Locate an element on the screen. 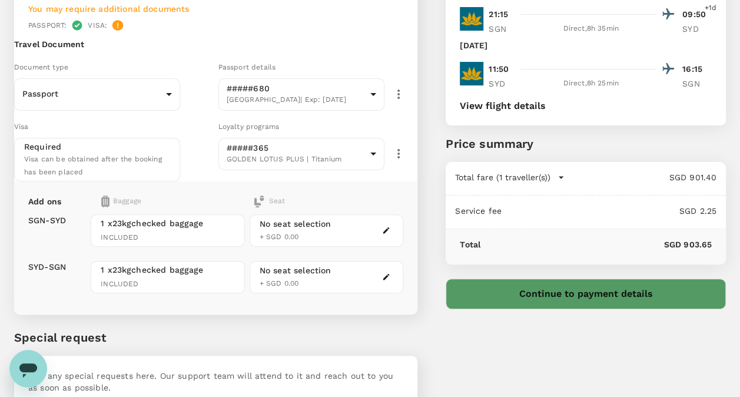 This screenshot has height=397, width=740. p: Visa : is located at coordinates (97, 25).